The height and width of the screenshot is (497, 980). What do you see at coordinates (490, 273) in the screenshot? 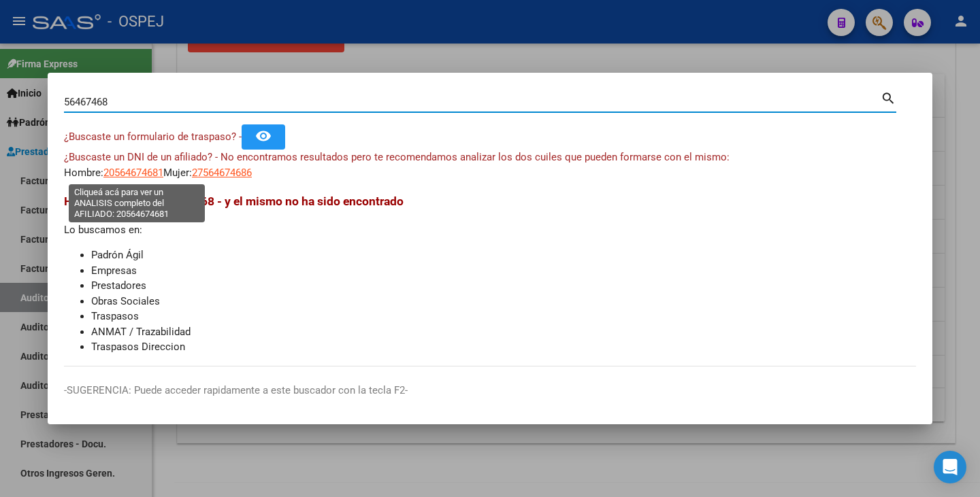
I see `div: Lo buscamos en:` at bounding box center [490, 273].